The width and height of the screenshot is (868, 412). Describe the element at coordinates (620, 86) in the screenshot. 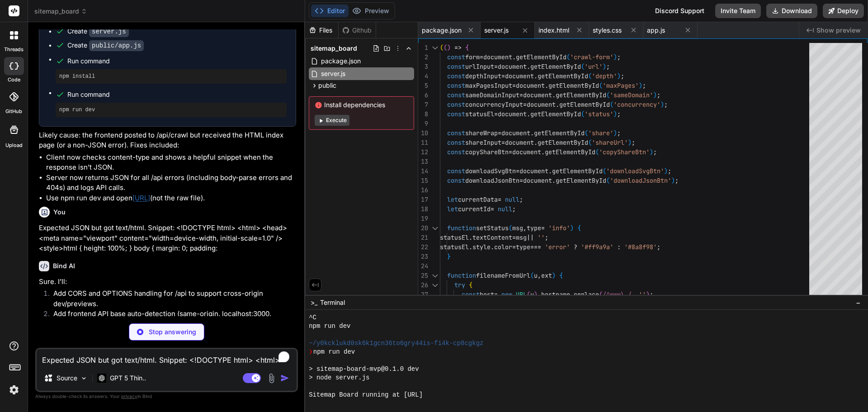

I see `span: 'maxPages'` at that location.